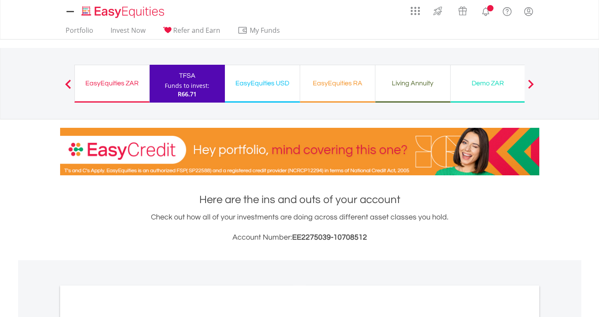 The width and height of the screenshot is (599, 317). I want to click on img: thrive-v2.svg, so click(438, 11).